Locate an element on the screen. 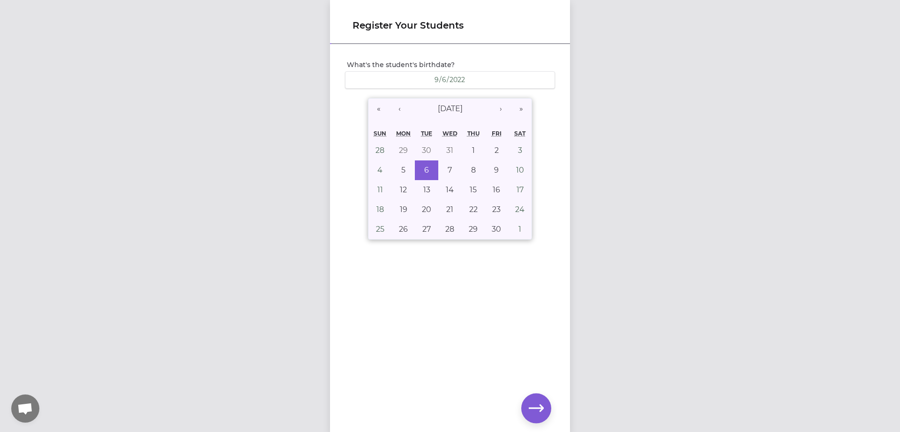  button: September 2, 2022 is located at coordinates (497, 150).